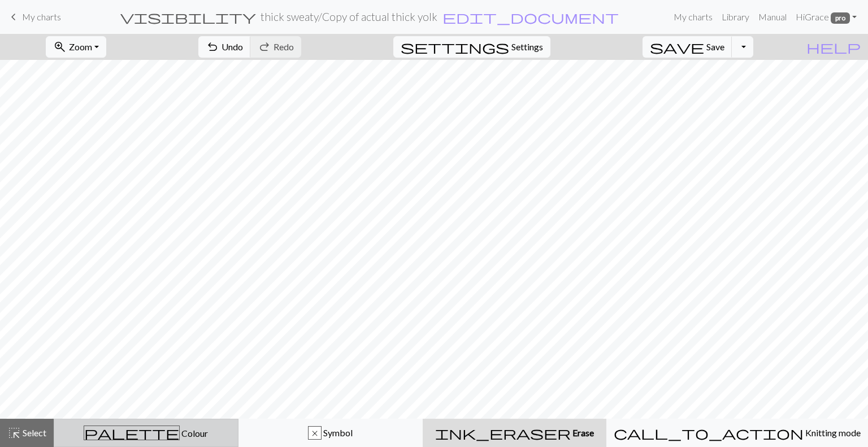 The image size is (868, 447). Describe the element at coordinates (42, 16) in the screenshot. I see `span: My charts` at that location.